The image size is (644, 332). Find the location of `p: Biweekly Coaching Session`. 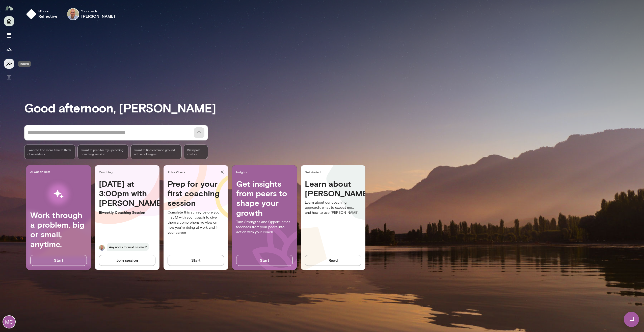

p: Biweekly Coaching Session is located at coordinates (127, 212).